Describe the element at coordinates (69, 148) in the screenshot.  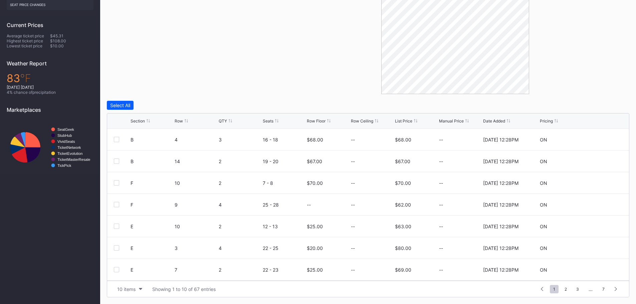
I see `text: TicketNetwork` at that location.